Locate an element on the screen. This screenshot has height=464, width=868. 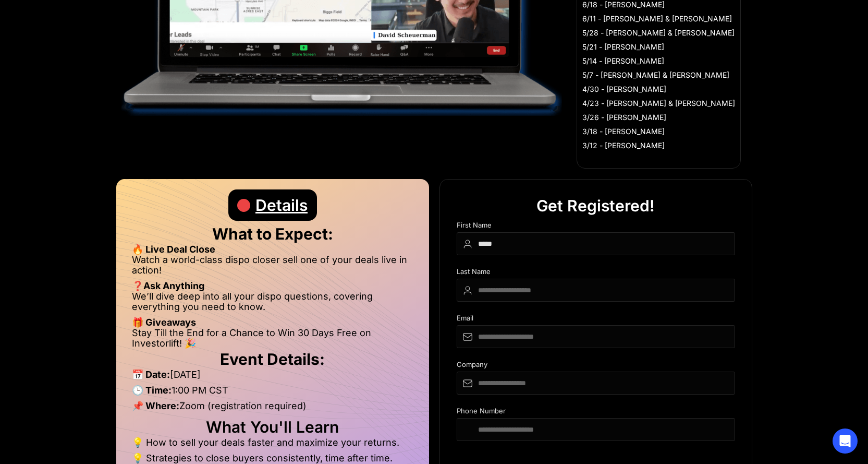
strong: ❓Ask Anything is located at coordinates (168, 285).